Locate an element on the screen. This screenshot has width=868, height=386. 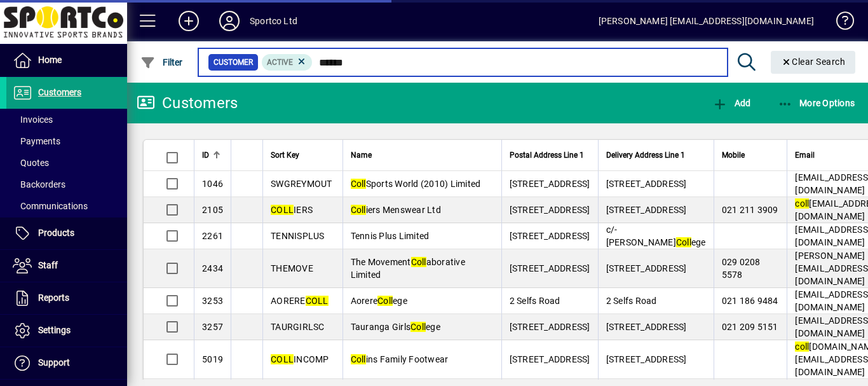
a: Home is located at coordinates (67, 61).